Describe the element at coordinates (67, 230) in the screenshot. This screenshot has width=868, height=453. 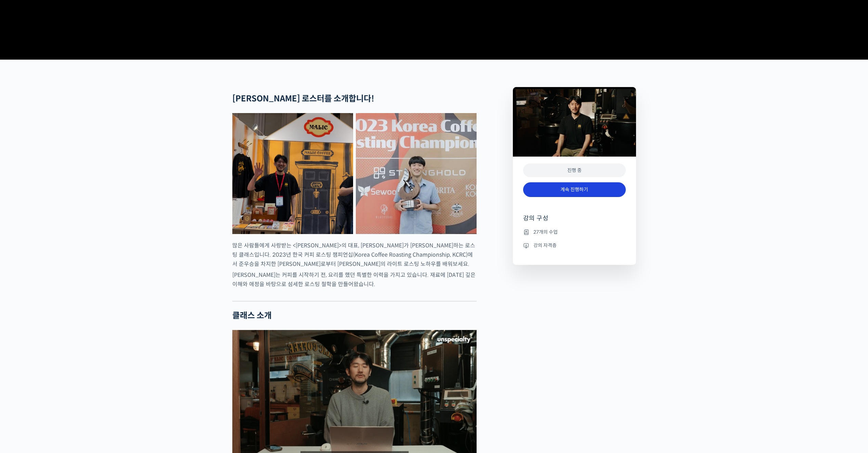
I see `span: 대화` at that location.